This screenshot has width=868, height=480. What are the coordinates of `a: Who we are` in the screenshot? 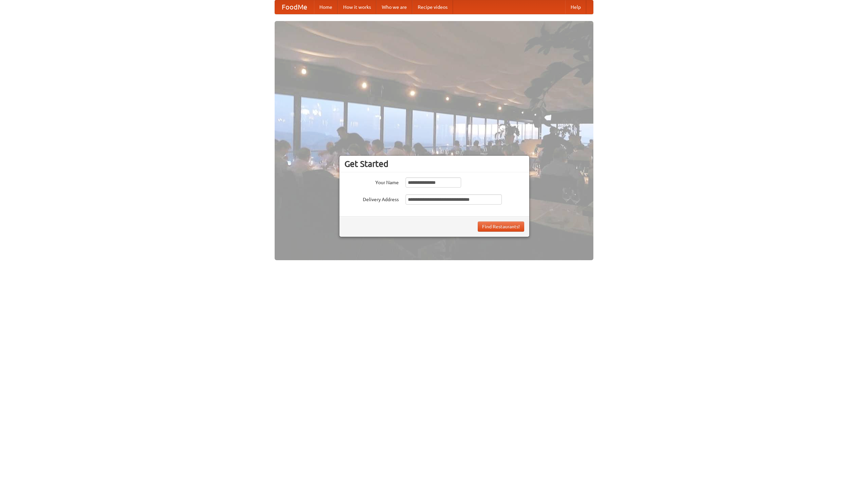 It's located at (395, 7).